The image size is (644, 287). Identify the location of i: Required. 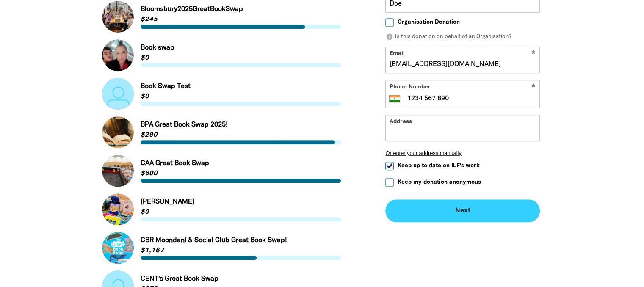
(533, 88).